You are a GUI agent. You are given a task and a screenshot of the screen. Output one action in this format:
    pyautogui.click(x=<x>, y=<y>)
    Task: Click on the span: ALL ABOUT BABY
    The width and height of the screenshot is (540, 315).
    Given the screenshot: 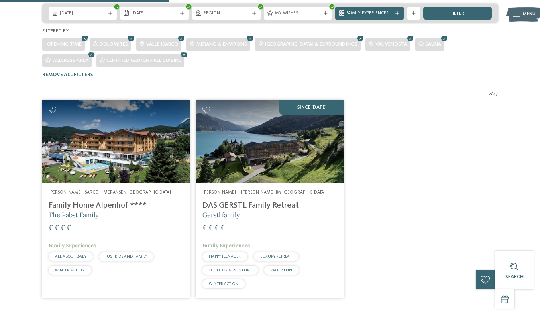 What is the action you would take?
    pyautogui.click(x=71, y=257)
    